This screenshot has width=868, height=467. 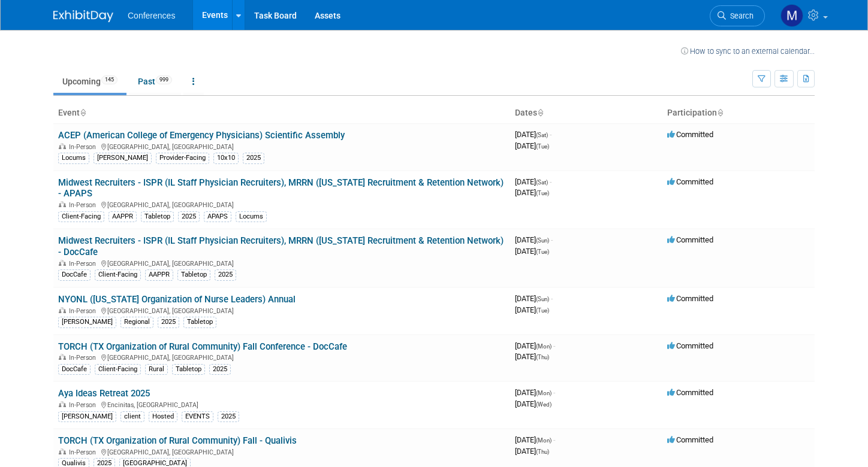 I want to click on a: TORCH (TX Organization of Rural Community) Fall Conference - DocCafe, so click(x=203, y=347).